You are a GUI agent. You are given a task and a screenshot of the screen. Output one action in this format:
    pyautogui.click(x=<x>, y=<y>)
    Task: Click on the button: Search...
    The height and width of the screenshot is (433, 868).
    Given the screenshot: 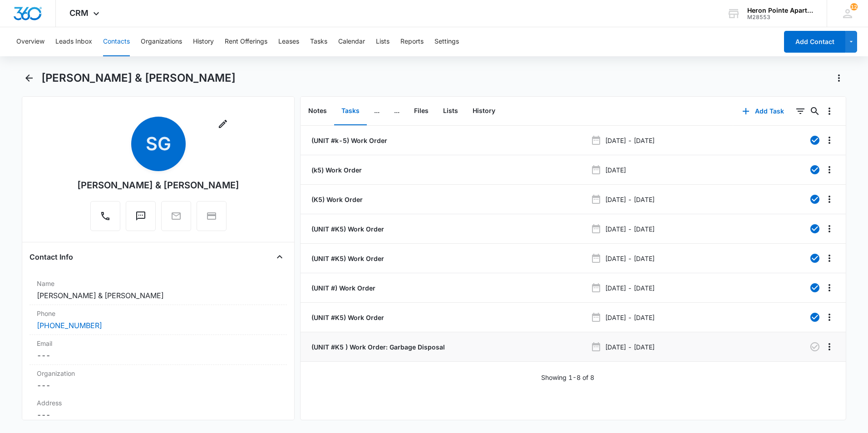 What is the action you would take?
    pyautogui.click(x=815, y=111)
    